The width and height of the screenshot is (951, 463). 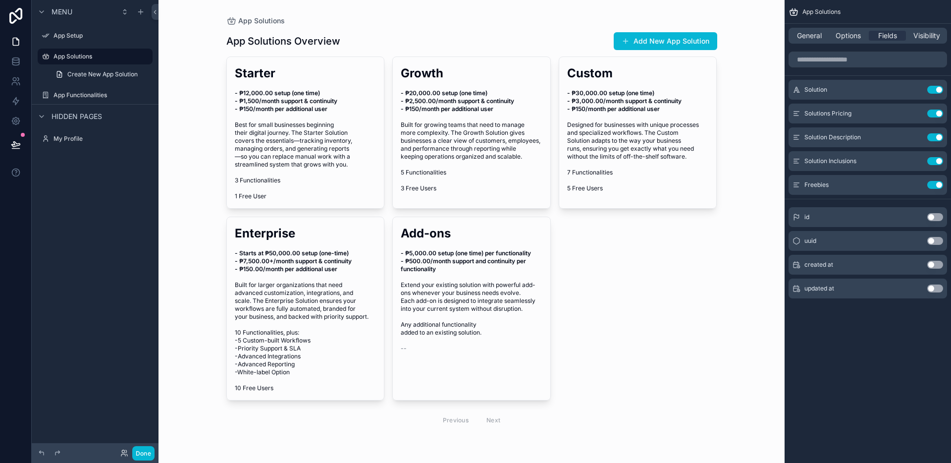 What do you see at coordinates (472, 172) in the screenshot?
I see `span: 5 Functionalities` at bounding box center [472, 172].